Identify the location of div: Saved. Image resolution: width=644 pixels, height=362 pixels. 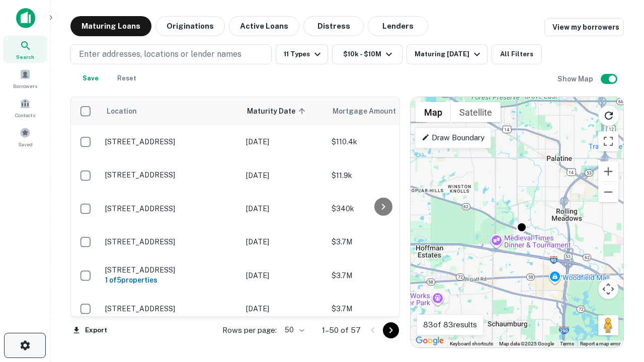
(25, 137).